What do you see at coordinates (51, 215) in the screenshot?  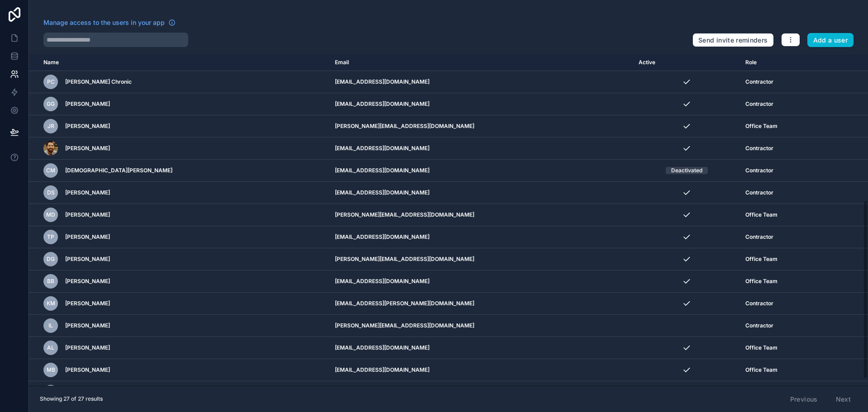 I see `span: MD` at bounding box center [51, 215].